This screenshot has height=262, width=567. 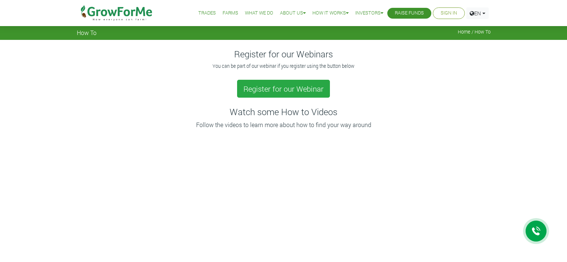 What do you see at coordinates (293, 13) in the screenshot?
I see `a: About Us` at bounding box center [293, 13].